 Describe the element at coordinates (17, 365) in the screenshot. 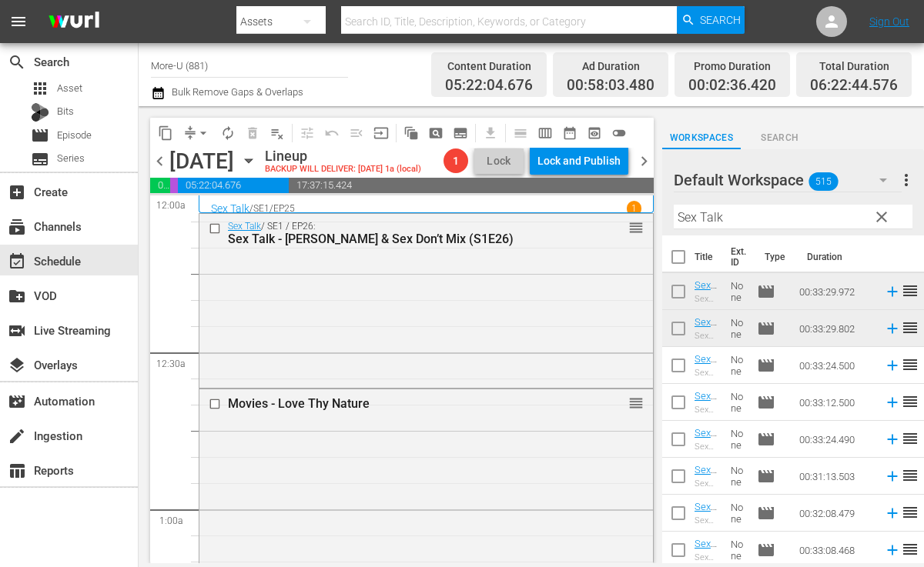

I see `span: Overlays` at that location.